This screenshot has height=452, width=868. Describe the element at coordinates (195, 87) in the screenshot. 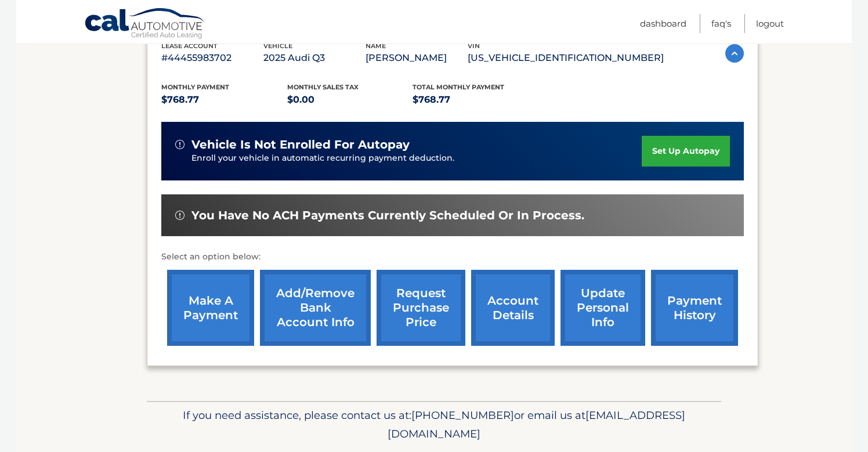

I see `span: Monthly Payment` at that location.